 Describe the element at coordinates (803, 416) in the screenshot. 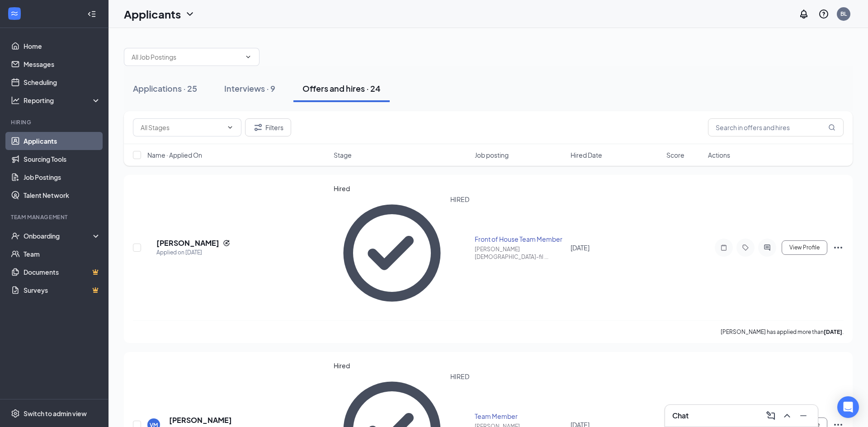

I see `svg: Minimize` at that location.